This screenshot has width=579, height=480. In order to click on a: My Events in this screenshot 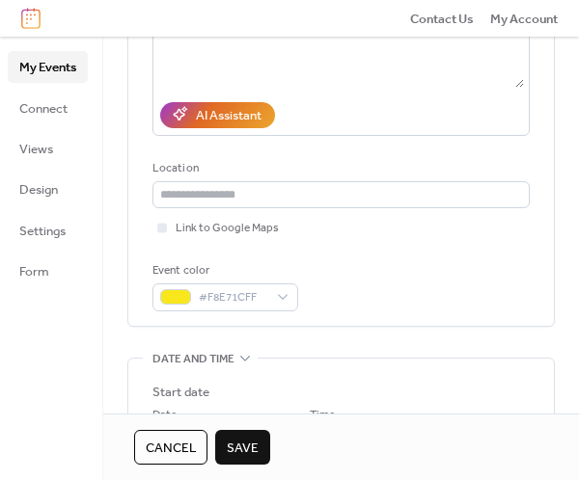, I will do `click(47, 67)`.